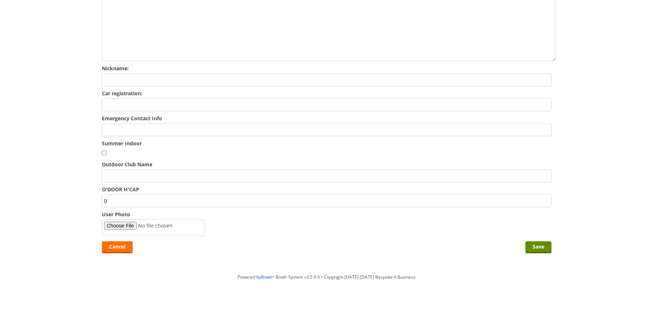 The height and width of the screenshot is (321, 653). What do you see at coordinates (538, 247) in the screenshot?
I see `input: Save` at bounding box center [538, 247].